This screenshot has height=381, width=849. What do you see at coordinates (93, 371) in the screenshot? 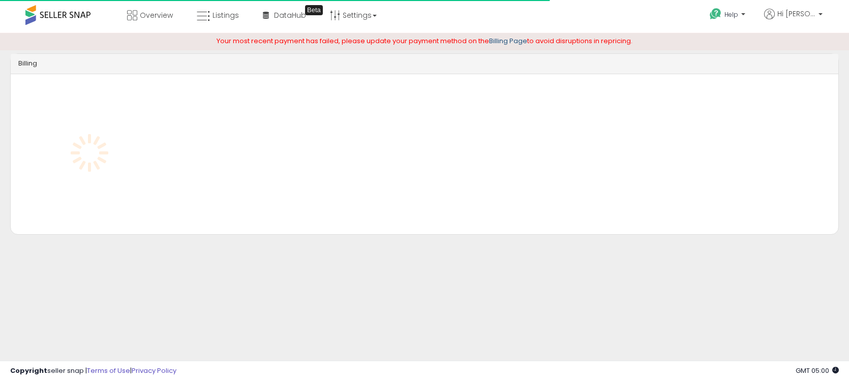
I see `div: seller snap | |` at bounding box center [93, 371].